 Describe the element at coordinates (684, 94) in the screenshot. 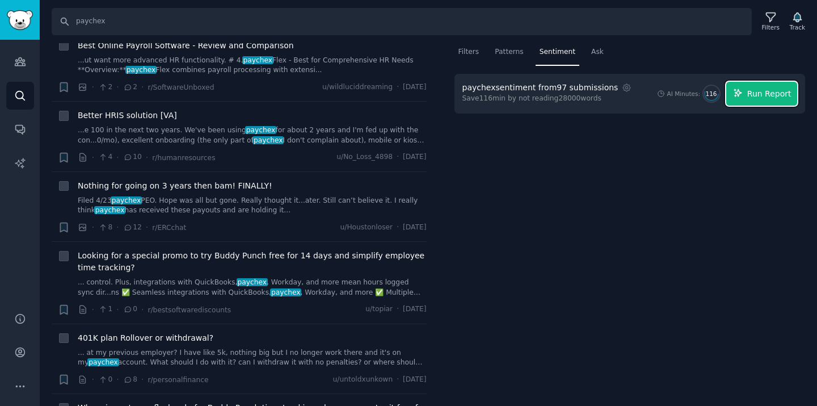

I see `div: AI Minutes:` at that location.